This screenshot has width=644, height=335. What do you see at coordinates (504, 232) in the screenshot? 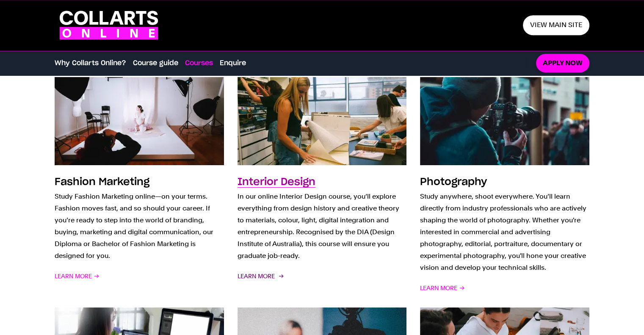
I see `p: Study anywhere, shoot everywhere. You’ll learn directly from industry professionals who are activ...` at bounding box center [504, 232].